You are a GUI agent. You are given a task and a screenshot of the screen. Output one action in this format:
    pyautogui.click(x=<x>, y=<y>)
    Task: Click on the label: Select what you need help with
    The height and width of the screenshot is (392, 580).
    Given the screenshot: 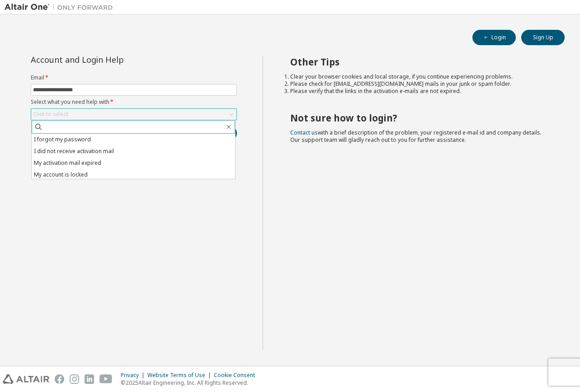 What is the action you would take?
    pyautogui.click(x=134, y=102)
    